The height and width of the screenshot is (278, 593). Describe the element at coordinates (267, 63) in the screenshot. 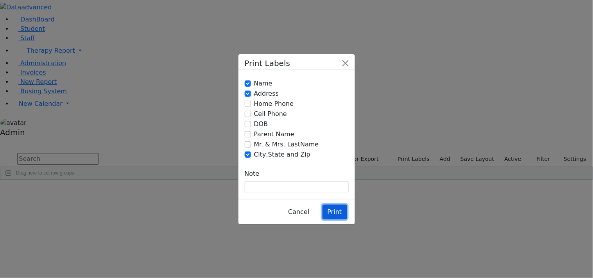

I see `h5: Print Labels` at that location.